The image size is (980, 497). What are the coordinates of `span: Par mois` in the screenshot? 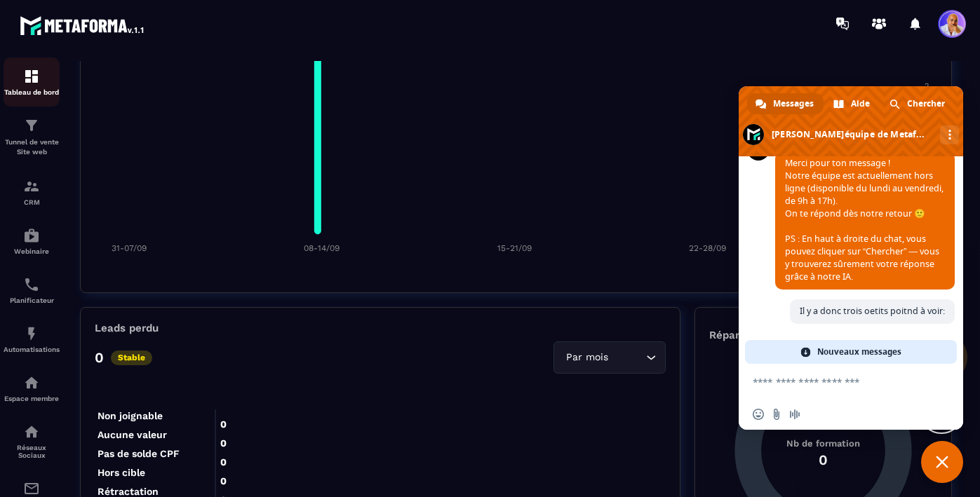 It's located at (586, 358).